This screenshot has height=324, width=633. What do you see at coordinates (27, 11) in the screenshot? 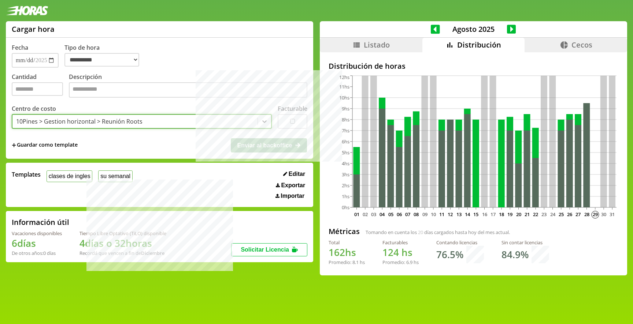
I see `img: logotipo` at bounding box center [27, 11].